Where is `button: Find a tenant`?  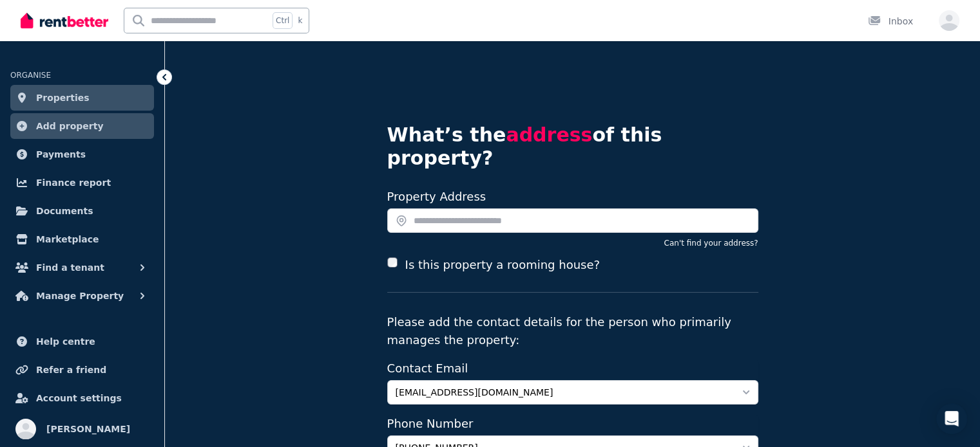
button: Find a tenant is located at coordinates (81, 268).